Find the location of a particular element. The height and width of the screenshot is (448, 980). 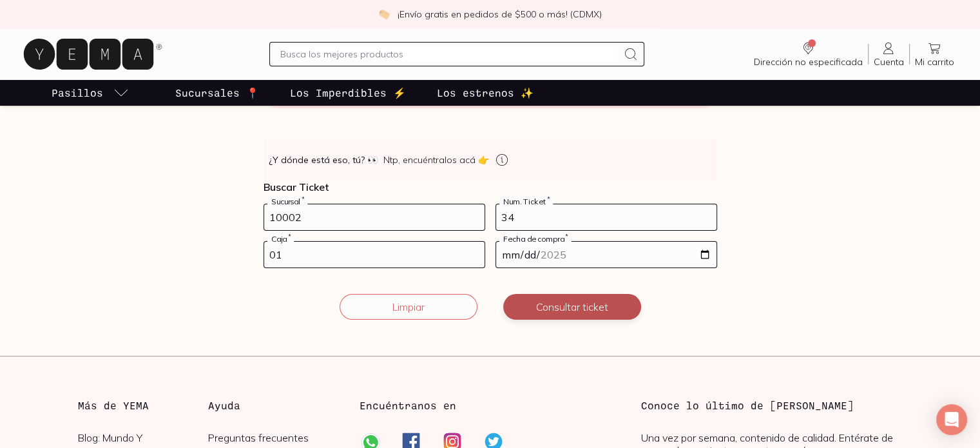

label: Fecha de compra is located at coordinates (535, 239).